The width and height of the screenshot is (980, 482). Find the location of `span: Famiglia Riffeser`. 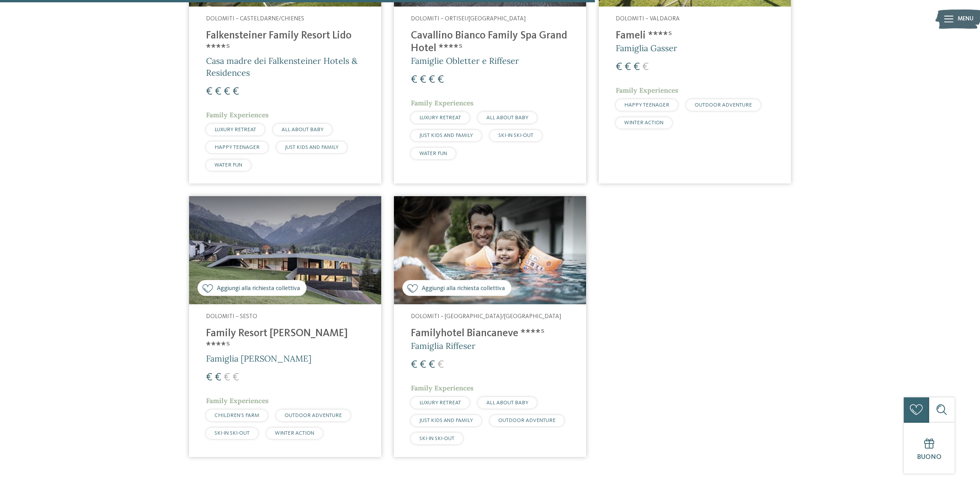

span: Famiglia Riffeser is located at coordinates (443, 346).